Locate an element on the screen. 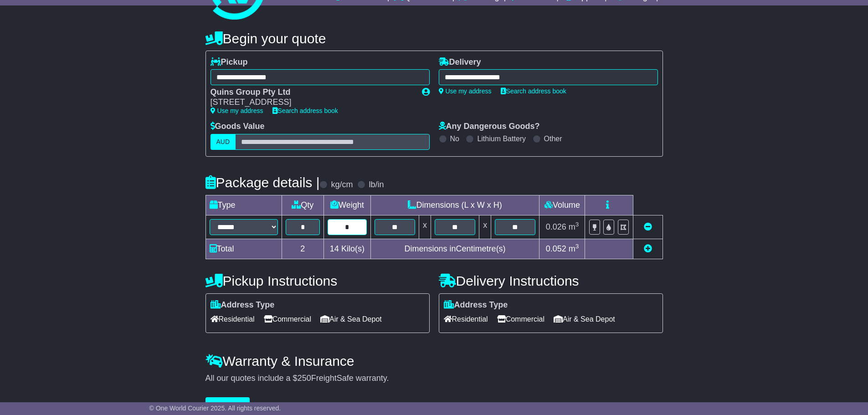 This screenshot has height=415, width=868. span: 14 is located at coordinates (334, 249).